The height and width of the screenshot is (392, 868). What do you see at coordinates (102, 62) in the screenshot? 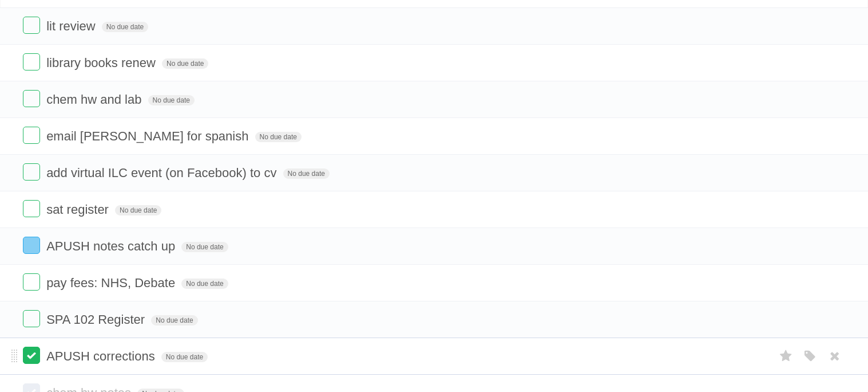
I see `span: library books renew` at bounding box center [102, 62].